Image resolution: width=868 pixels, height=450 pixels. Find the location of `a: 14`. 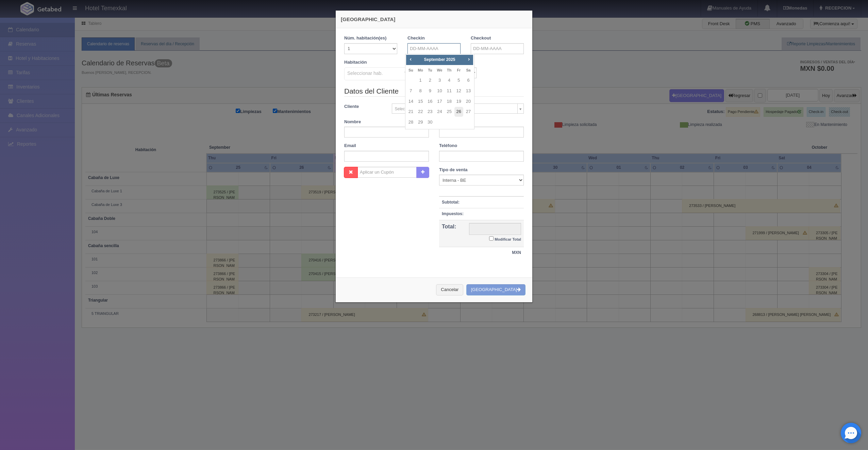

a: 14 is located at coordinates (411, 101).